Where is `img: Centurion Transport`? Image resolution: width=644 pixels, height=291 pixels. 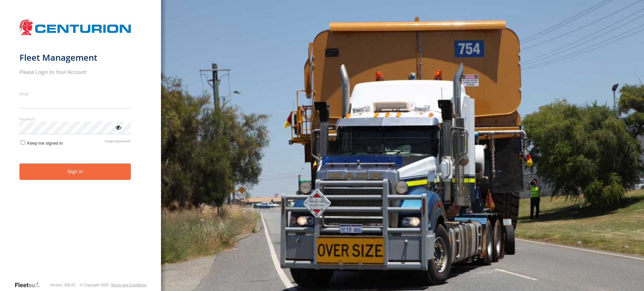
img: Centurion Transport is located at coordinates (75, 27).